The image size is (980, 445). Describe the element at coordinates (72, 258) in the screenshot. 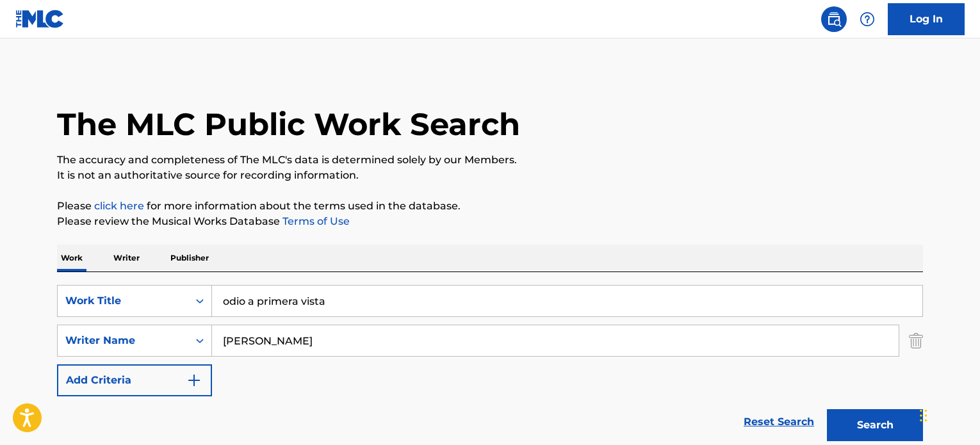

I see `p: Work` at that location.